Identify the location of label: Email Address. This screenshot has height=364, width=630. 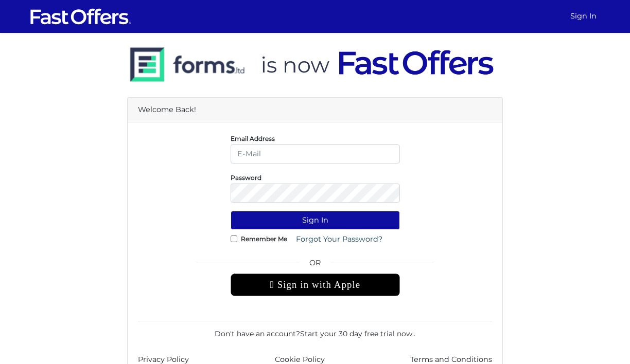
(253, 139).